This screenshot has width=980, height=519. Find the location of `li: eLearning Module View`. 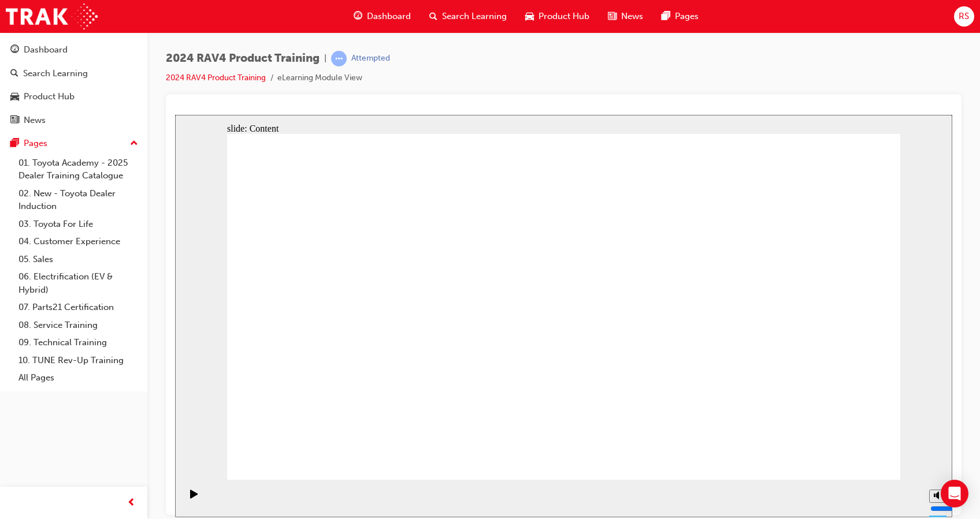

li: eLearning Module View is located at coordinates (320, 78).